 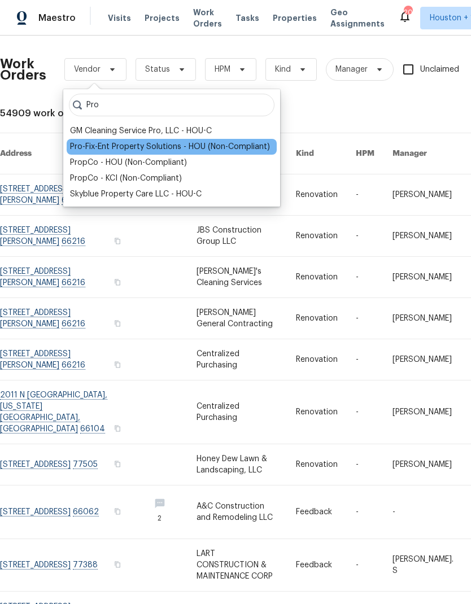 I want to click on div: PropCo - HOU (Non-Compliant), so click(x=128, y=163).